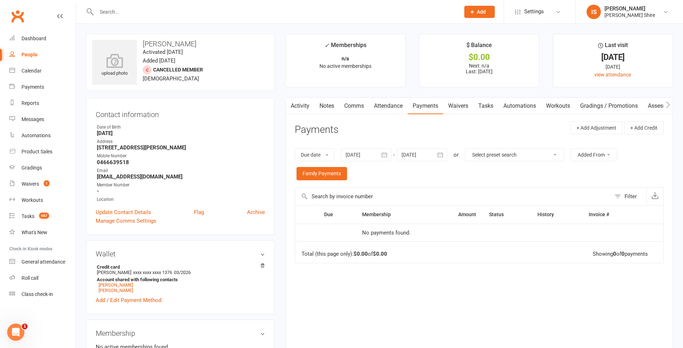 This screenshot has height=348, width=683. What do you see at coordinates (181, 162) in the screenshot?
I see `strong: 0466639518` at bounding box center [181, 162].